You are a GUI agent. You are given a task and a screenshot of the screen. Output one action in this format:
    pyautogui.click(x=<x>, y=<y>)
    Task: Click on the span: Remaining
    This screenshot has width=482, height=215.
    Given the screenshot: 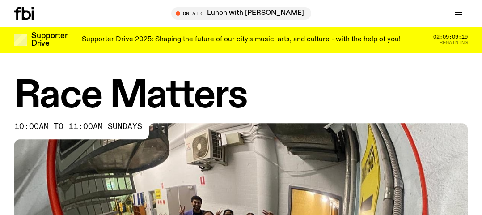 What is the action you would take?
    pyautogui.click(x=453, y=42)
    